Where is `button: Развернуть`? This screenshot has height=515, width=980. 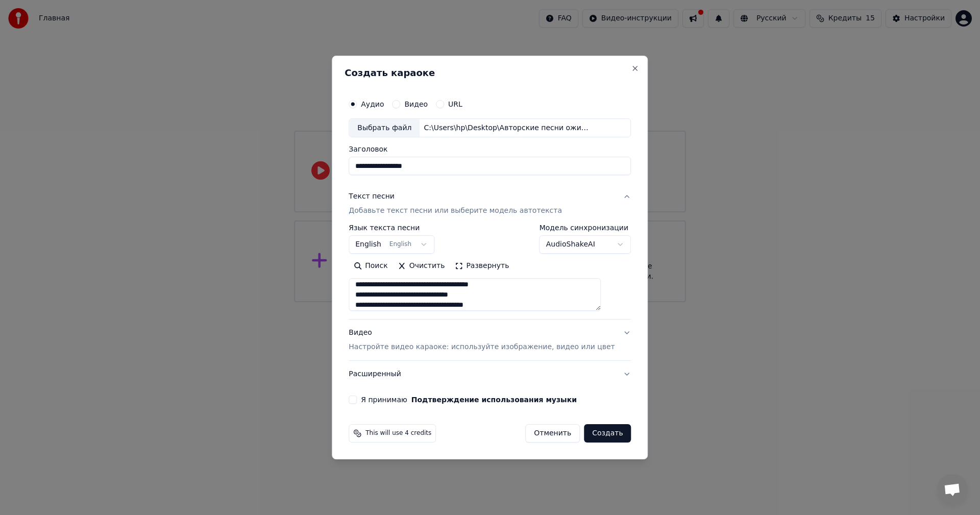 button: Развернуть is located at coordinates (482, 266).